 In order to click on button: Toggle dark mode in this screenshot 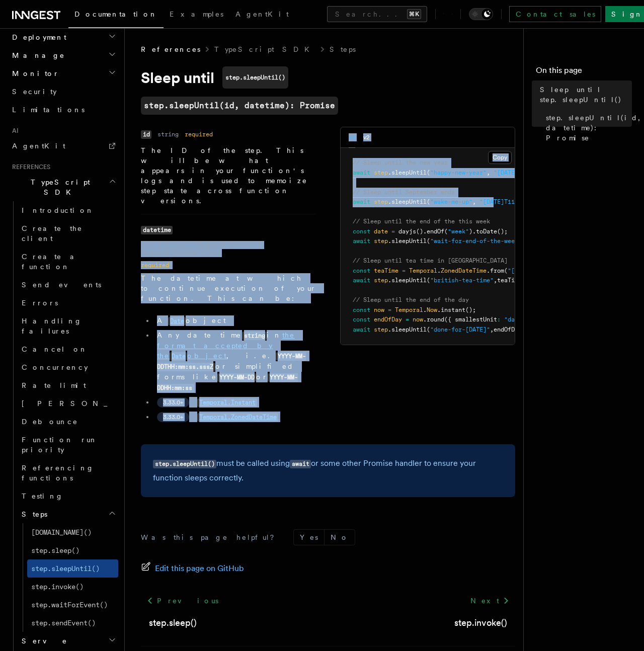, I will do `click(481, 14)`.